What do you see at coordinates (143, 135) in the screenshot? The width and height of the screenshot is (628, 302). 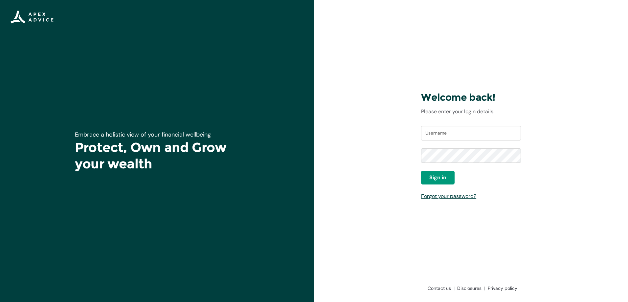 I see `span: Embrace a holistic view of your financial wellbeing` at bounding box center [143, 135].